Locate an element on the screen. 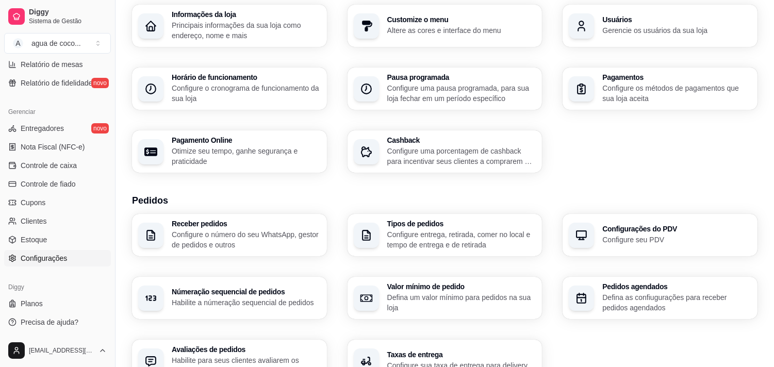 The width and height of the screenshot is (774, 367). span: Cupons is located at coordinates (33, 203).